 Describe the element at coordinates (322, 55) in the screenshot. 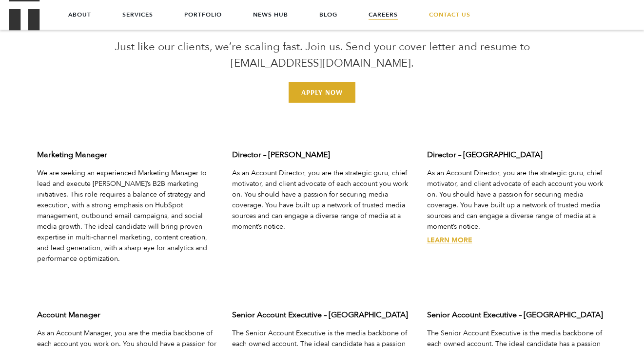

I see `p: Just like our clients, we’re scaling fast. Join us. Send your cover letter and resume to [EMAIL_A...` at that location.